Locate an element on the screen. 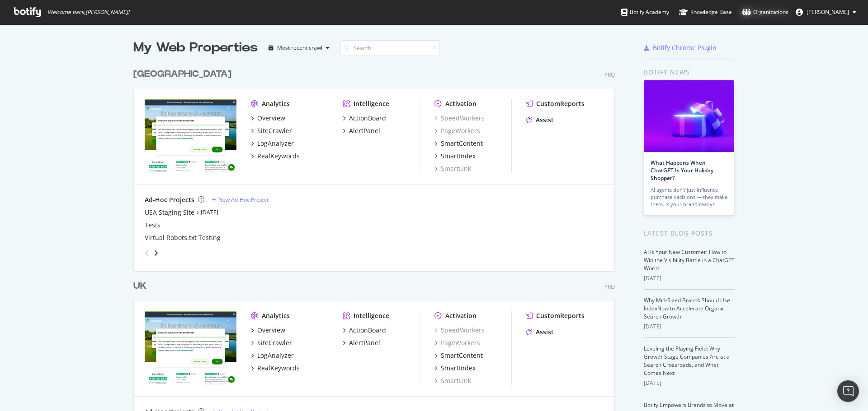 This screenshot has height=411, width=868. a: AI Is Your New Customer: How to Win the Visibility Battle in a ChatGPT World is located at coordinates (689, 260).